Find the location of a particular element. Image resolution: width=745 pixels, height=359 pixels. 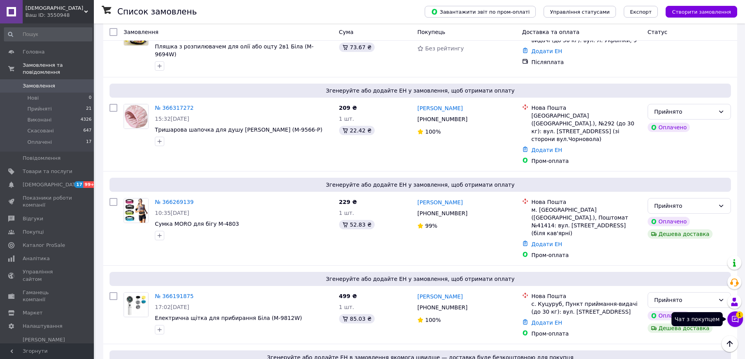

div: 52.83 ₴ is located at coordinates (357, 225).